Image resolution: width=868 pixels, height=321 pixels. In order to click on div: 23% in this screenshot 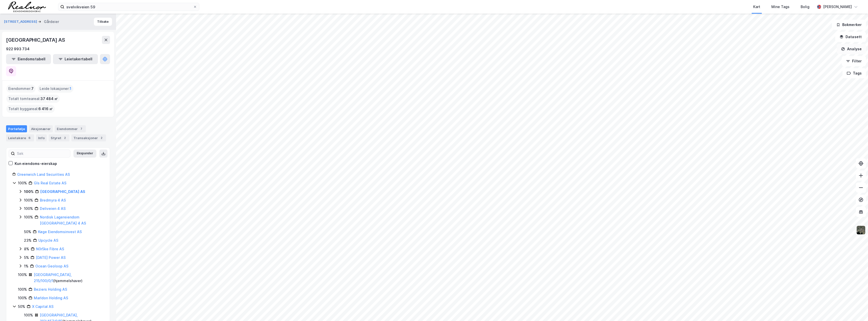, I will do `click(28, 240)`.